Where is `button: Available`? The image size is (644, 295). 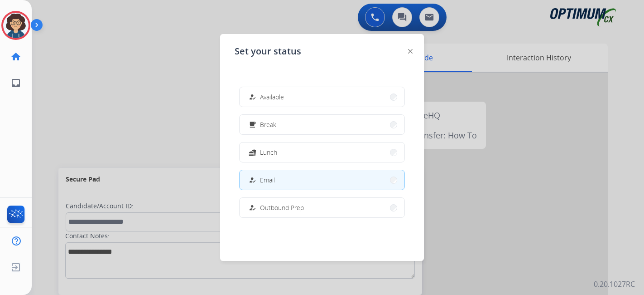
button: Available is located at coordinates (322, 97).